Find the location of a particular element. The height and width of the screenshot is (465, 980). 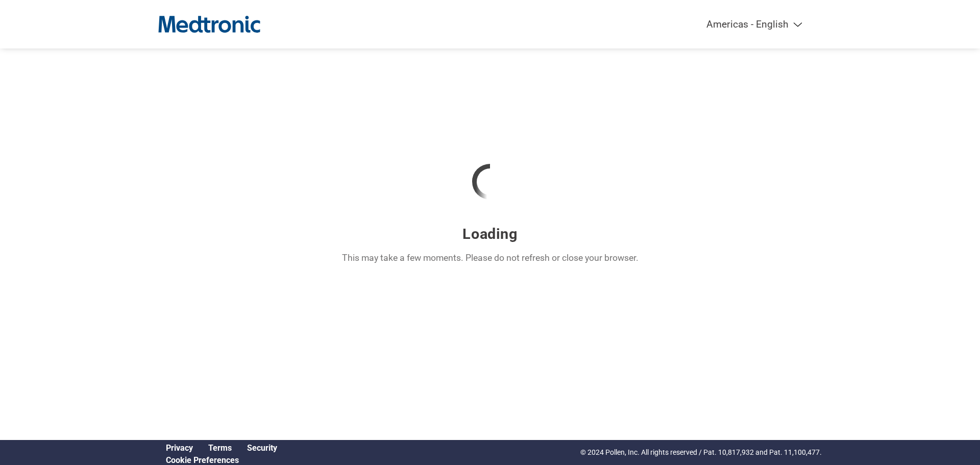

p: This may take a few moments. Please do not refresh or close your browser. is located at coordinates (490, 258).